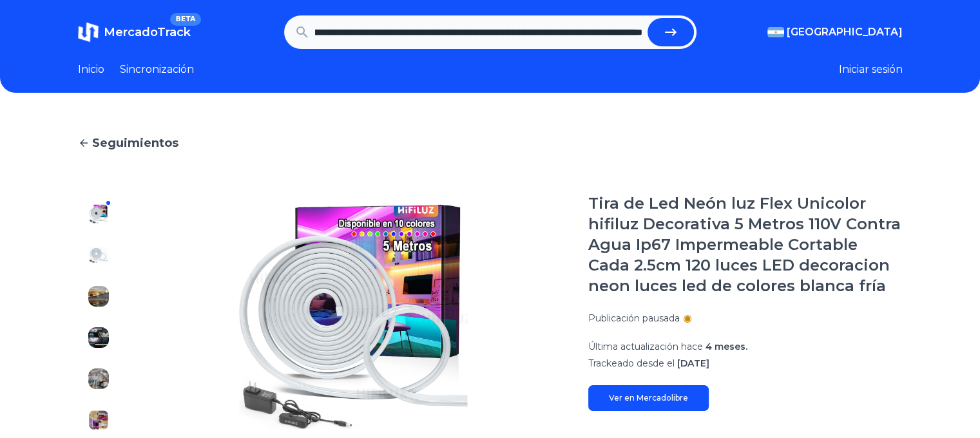  Describe the element at coordinates (135, 143) in the screenshot. I see `font: Seguimientos` at that location.